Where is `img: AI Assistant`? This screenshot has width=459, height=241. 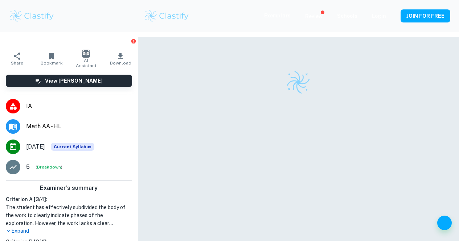
img: AI Assistant is located at coordinates (86, 54).